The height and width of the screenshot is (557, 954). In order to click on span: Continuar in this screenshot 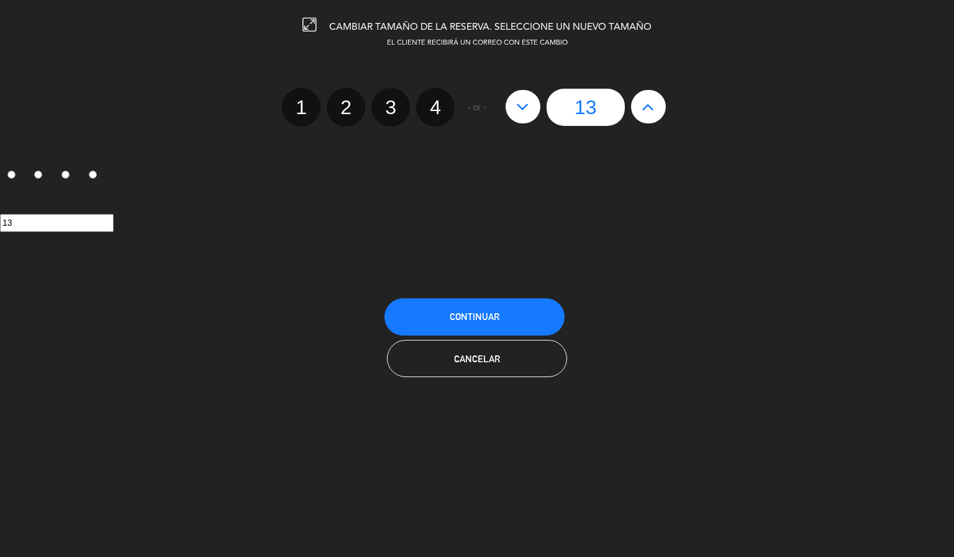, I will do `click(474, 317)`.